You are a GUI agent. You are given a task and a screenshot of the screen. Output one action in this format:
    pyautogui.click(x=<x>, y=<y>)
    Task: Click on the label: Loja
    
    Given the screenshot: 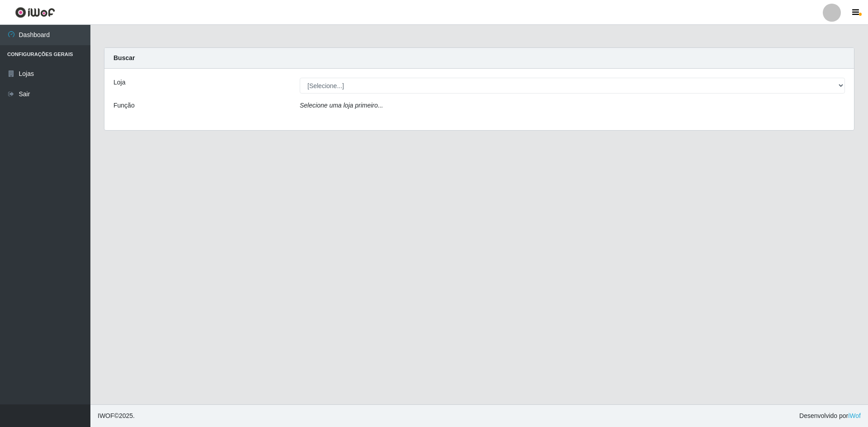 What is the action you would take?
    pyautogui.click(x=120, y=82)
    